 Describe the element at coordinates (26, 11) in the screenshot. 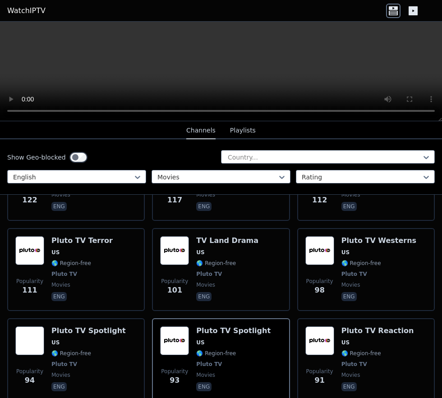

I see `a: WatchIPTV` at that location.